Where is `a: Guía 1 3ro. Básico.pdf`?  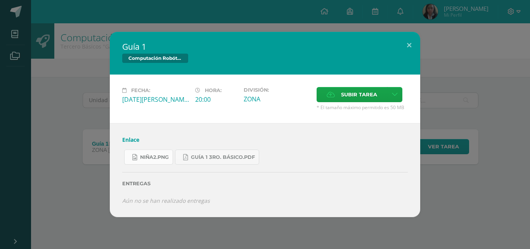
a: Guía 1 3ro. Básico.pdf is located at coordinates (217, 157).